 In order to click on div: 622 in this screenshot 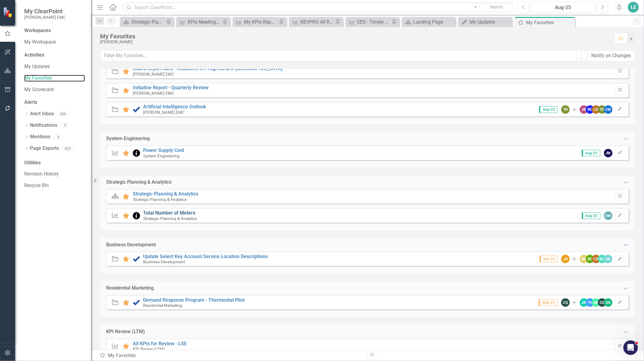, I will do `click(68, 148)`.